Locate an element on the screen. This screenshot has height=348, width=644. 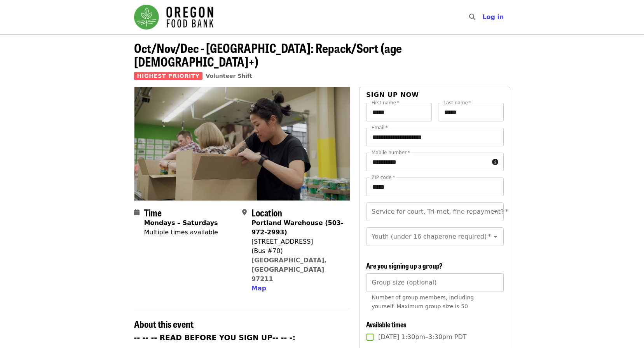
i: map-marker-alt icon is located at coordinates (245, 212).